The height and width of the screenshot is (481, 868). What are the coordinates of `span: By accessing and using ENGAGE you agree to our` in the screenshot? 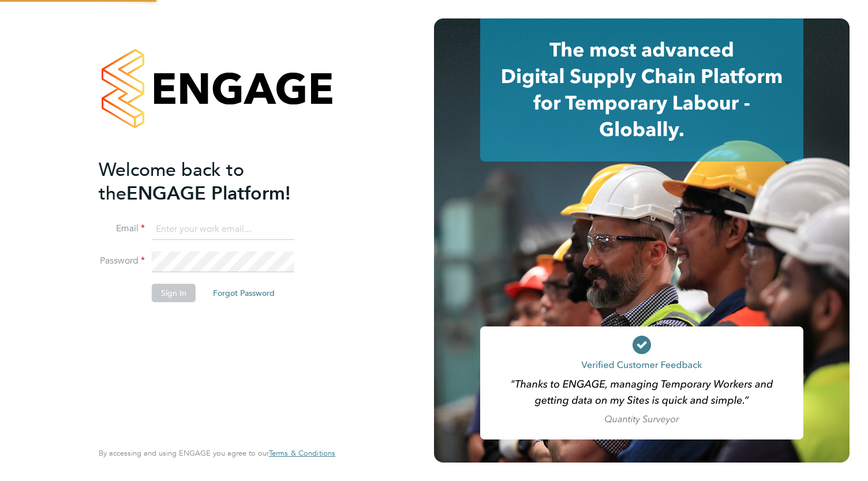 It's located at (217, 453).